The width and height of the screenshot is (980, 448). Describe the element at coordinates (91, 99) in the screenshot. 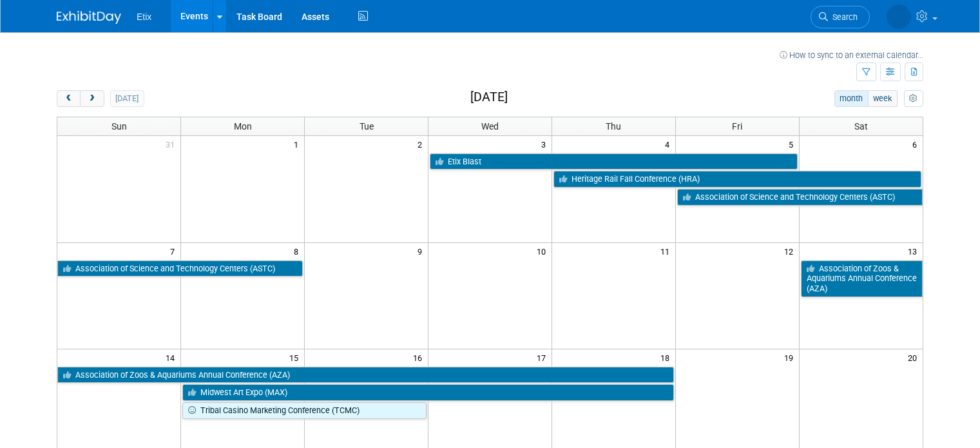

I see `button: next` at that location.